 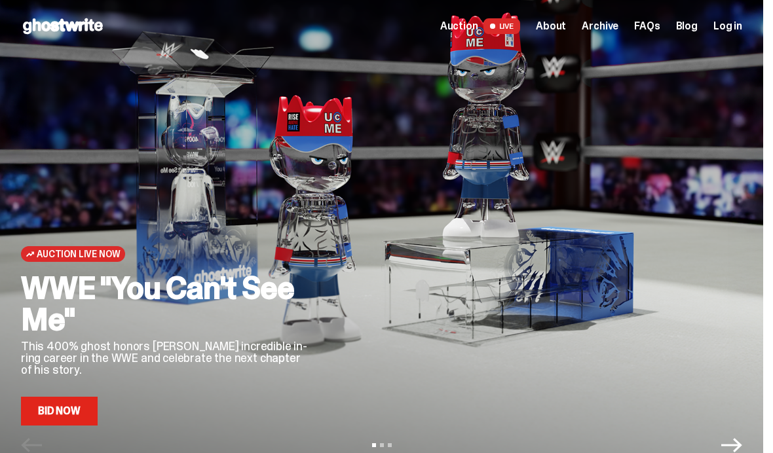 I want to click on button: View slide 2, so click(x=382, y=445).